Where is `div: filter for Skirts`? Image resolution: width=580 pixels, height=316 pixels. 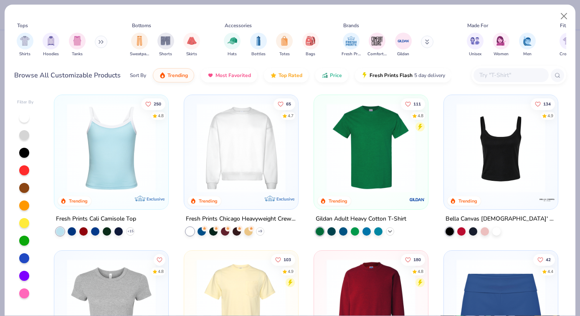
div: filter for Skirts is located at coordinates (192, 45).